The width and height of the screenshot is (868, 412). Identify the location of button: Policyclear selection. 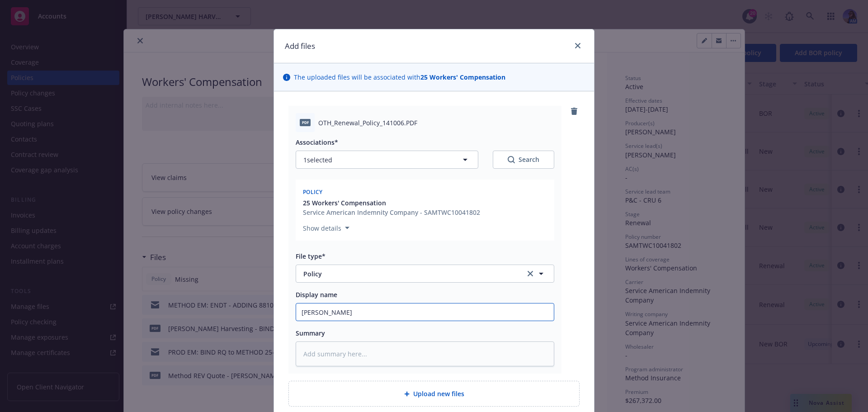
(425, 273).